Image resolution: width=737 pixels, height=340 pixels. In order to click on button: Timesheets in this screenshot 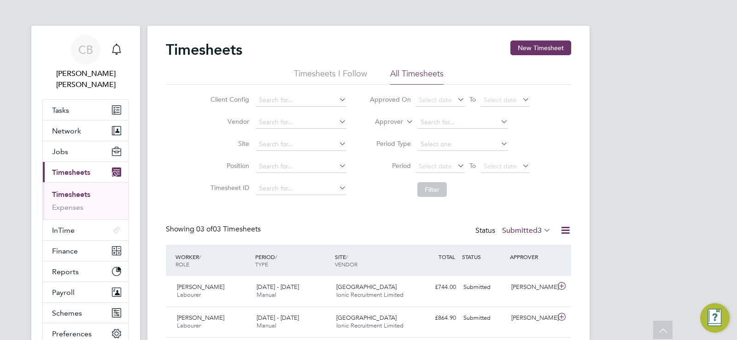, I will do `click(86, 172)`.